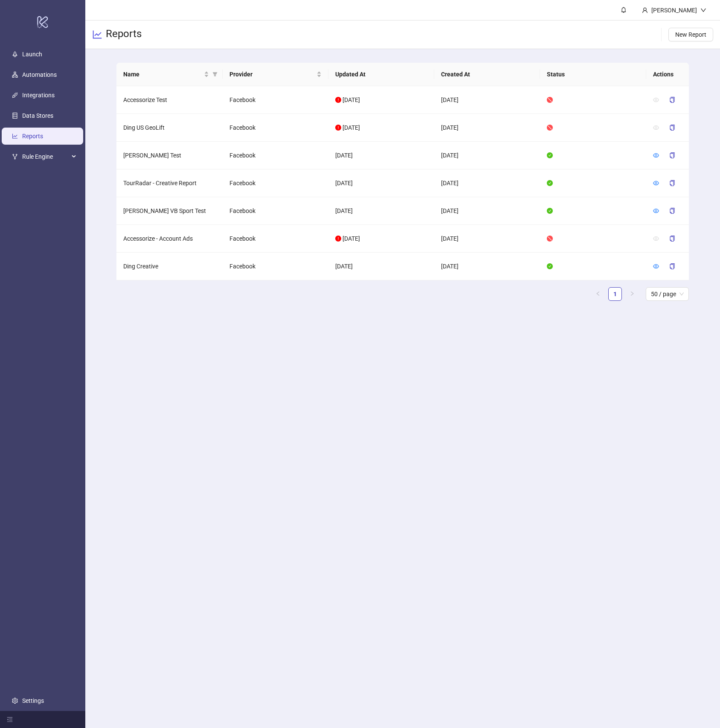  Describe the element at coordinates (33, 136) in the screenshot. I see `a: Reports` at that location.